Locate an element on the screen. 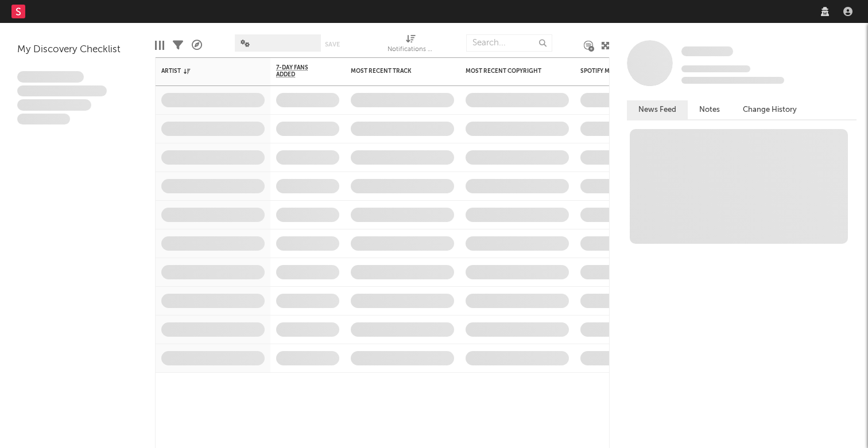 The image size is (868, 448). span: Some Artist is located at coordinates (707, 51).